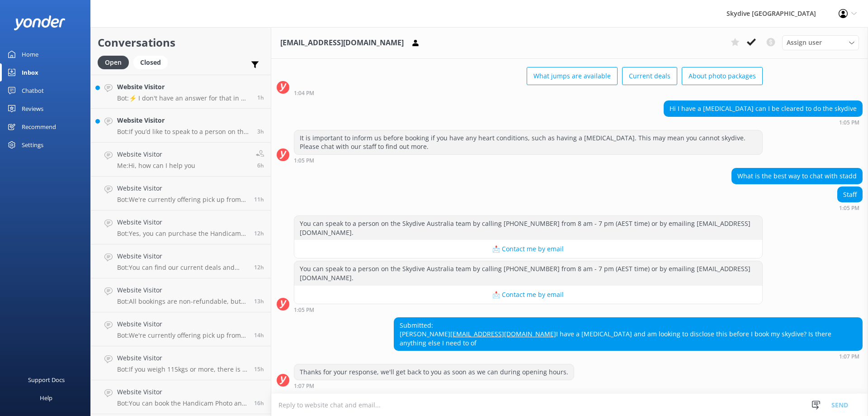  What do you see at coordinates (182, 369) in the screenshot?
I see `p: Bot: If you weigh 115kgs or more, there is a $100.00 AUD surcharge, and jumping is subject to the...` at bounding box center [182, 369].